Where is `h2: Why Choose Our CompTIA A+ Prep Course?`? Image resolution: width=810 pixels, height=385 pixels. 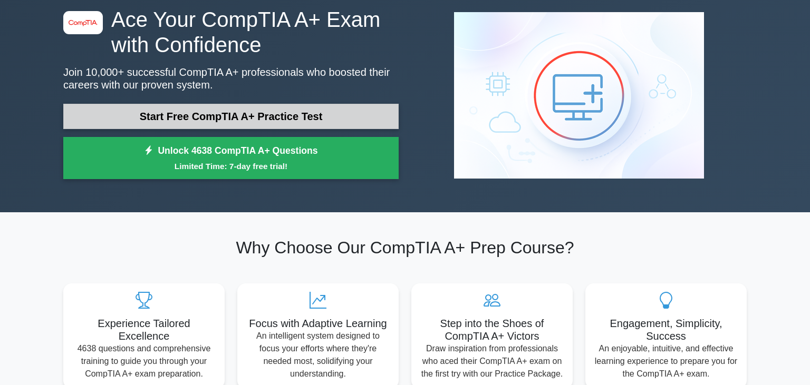 h2: Why Choose Our CompTIA A+ Prep Course? is located at coordinates (405, 248).